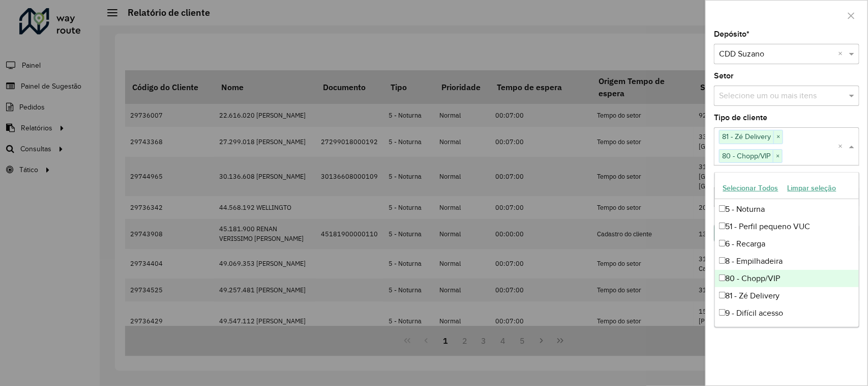 The width and height of the screenshot is (868, 386). I want to click on div: 8 - Empilhadeira, so click(787, 261).